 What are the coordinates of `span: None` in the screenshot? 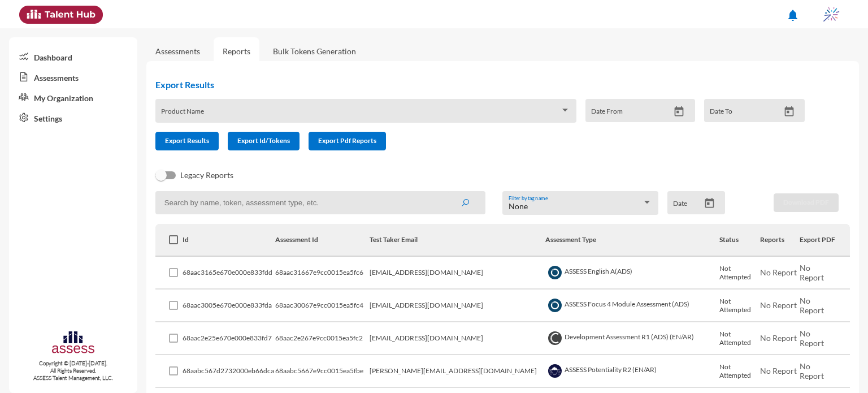 It's located at (518, 206).